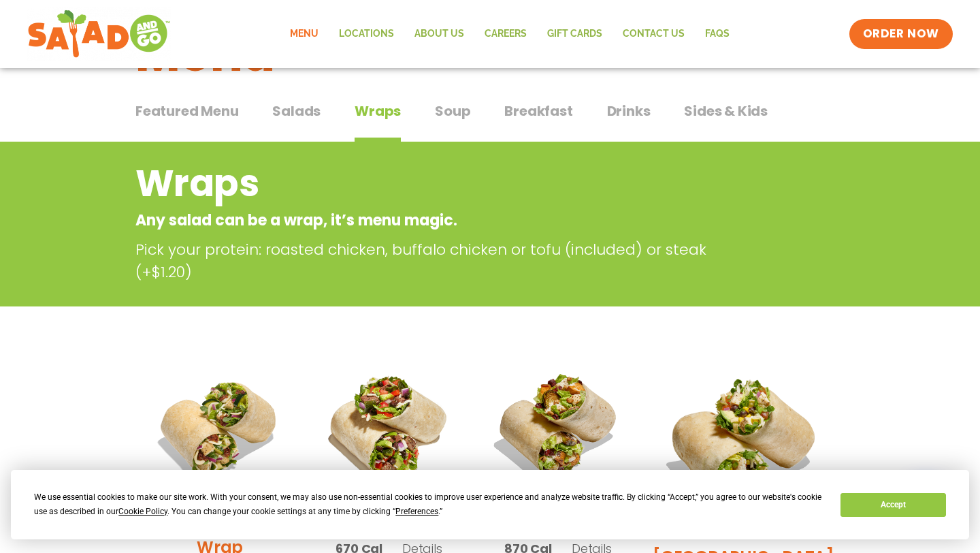 The width and height of the screenshot is (980, 553). I want to click on span: Salads, so click(296, 111).